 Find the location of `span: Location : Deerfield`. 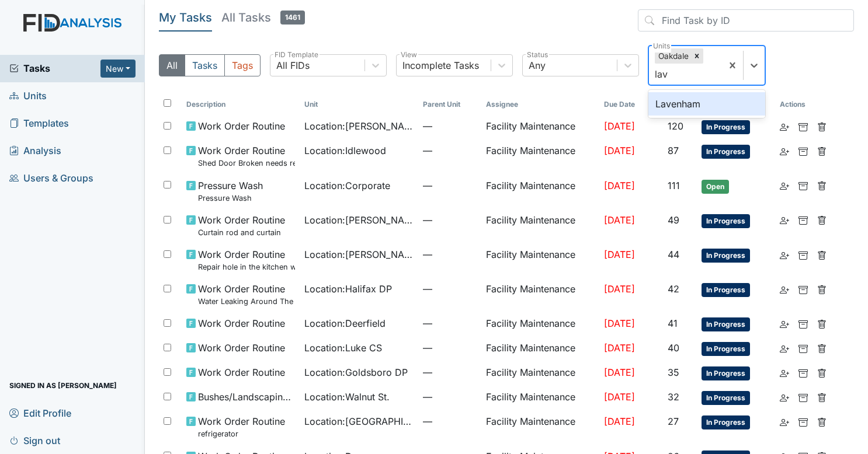

span: Location : Deerfield is located at coordinates (344, 323).